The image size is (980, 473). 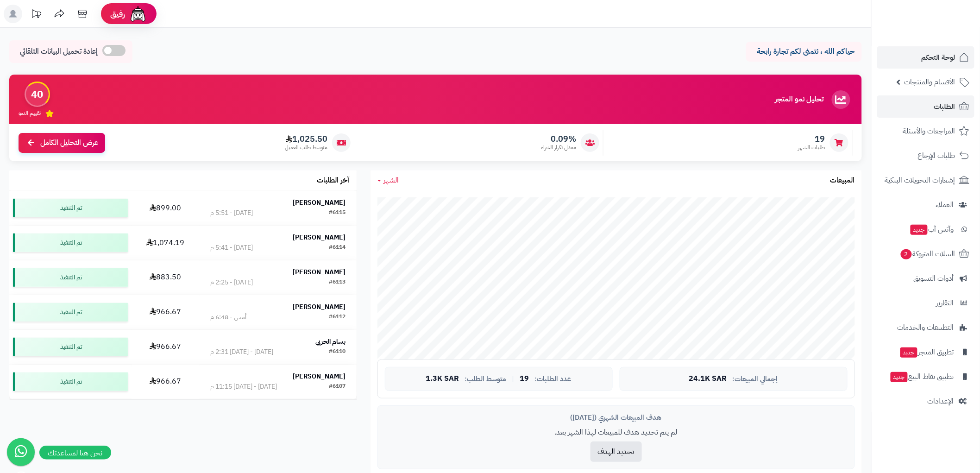 What do you see at coordinates (391, 180) in the screenshot?
I see `span: الشهر` at bounding box center [391, 180].